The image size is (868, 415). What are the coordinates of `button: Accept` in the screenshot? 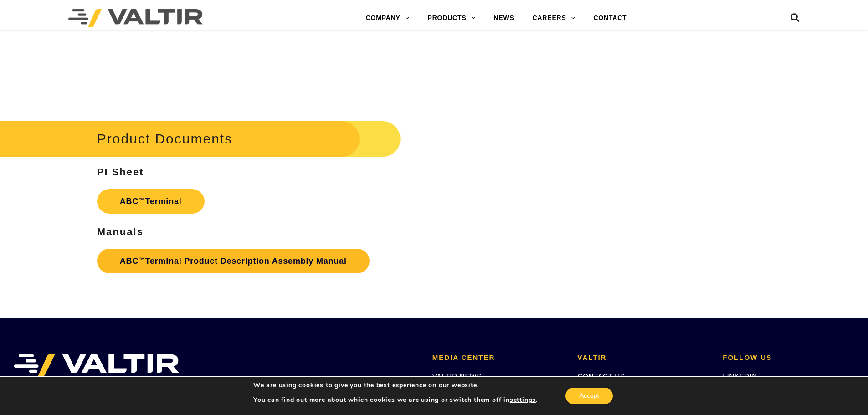 It's located at (589, 396).